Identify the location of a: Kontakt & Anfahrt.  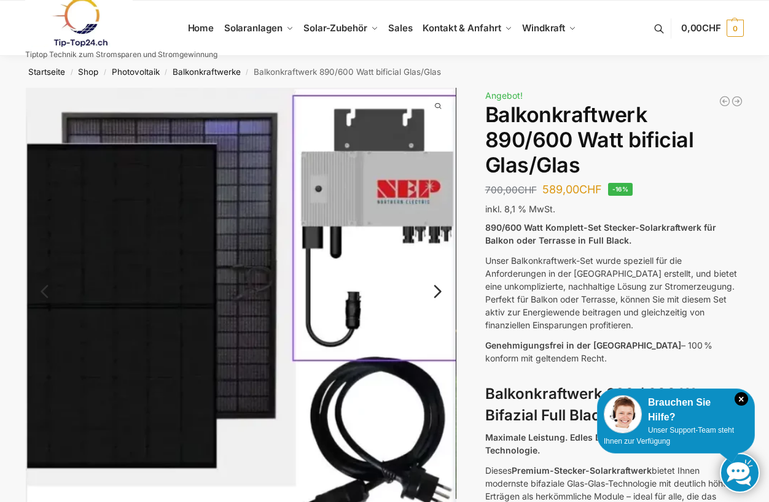
(467, 28).